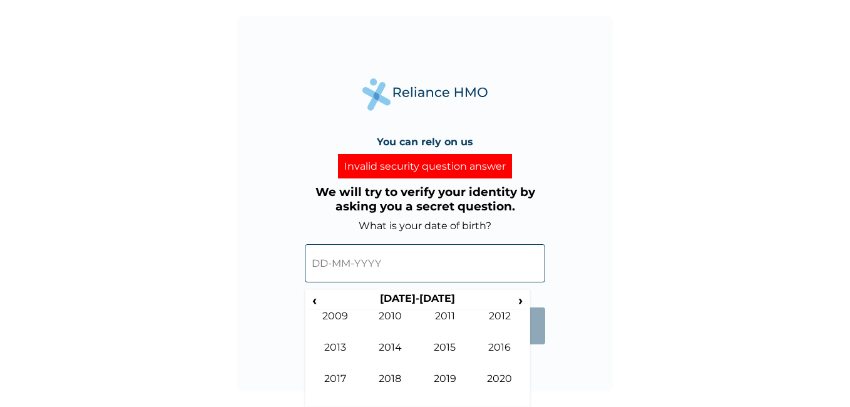 The width and height of the screenshot is (850, 407). Describe the element at coordinates (425, 225) in the screenshot. I see `label: What is your date of birth?` at that location.